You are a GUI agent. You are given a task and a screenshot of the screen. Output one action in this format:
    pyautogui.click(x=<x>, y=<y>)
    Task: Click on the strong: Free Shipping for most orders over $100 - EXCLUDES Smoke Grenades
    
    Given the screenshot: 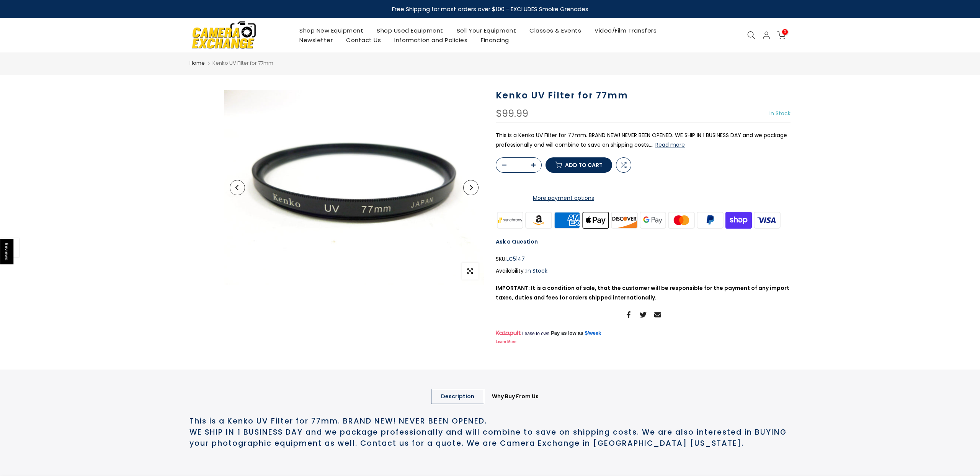 What is the action you would take?
    pyautogui.click(x=490, y=9)
    